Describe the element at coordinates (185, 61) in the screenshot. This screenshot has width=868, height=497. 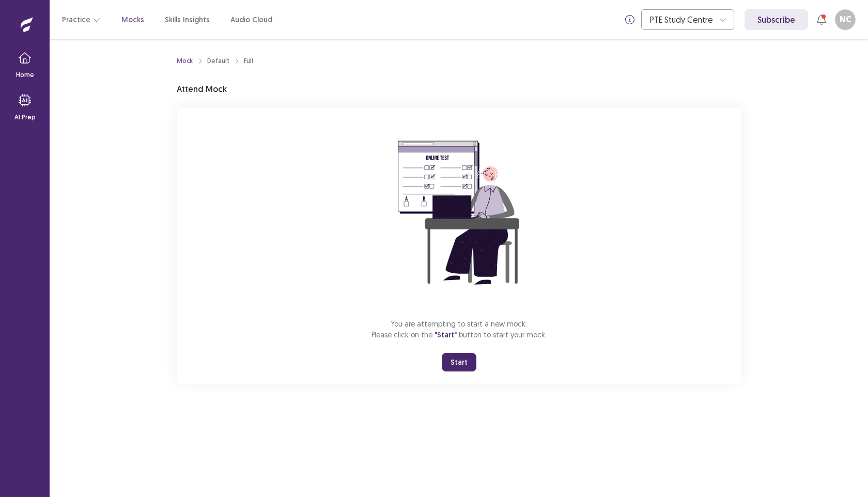
I see `div: Mock` at that location.